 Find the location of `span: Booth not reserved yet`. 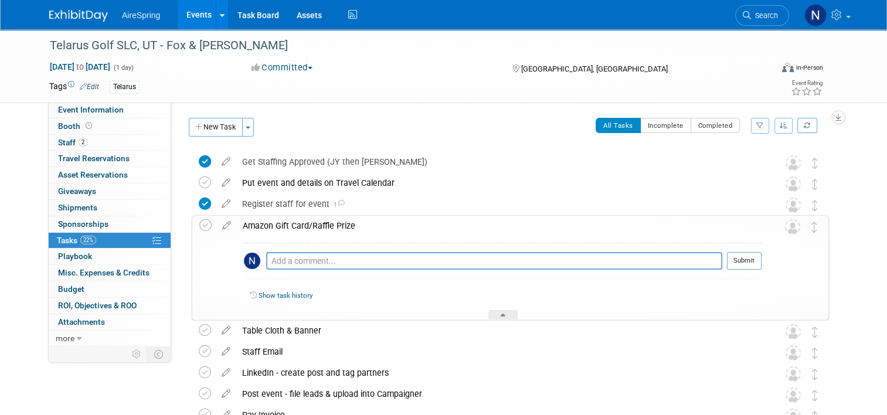

span: Booth not reserved yet is located at coordinates (89, 125).